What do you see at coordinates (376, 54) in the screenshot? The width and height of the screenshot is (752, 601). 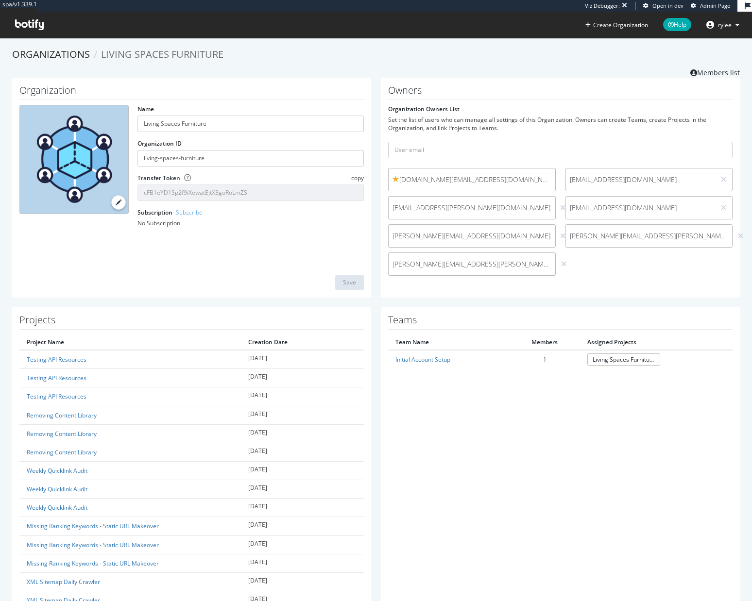 I see `ol: breadcrumbs` at bounding box center [376, 54].